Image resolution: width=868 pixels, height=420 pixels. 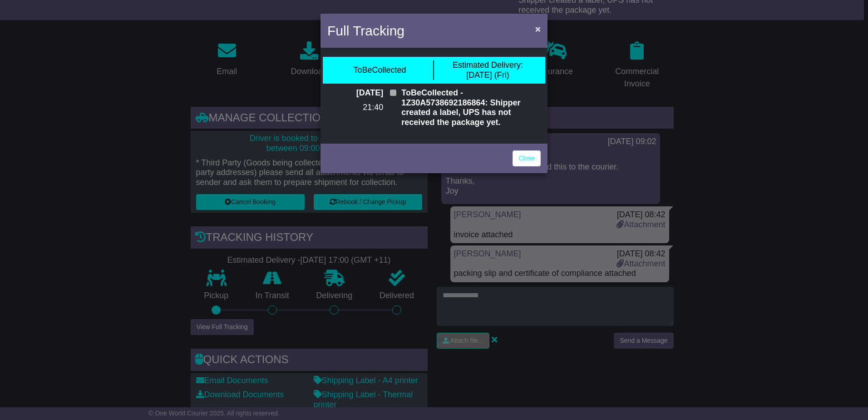 I want to click on p: ToBeCollected - 1Z30A5738692186864: Shipper created a label, UPS has not received the package yet., so click(x=471, y=108).